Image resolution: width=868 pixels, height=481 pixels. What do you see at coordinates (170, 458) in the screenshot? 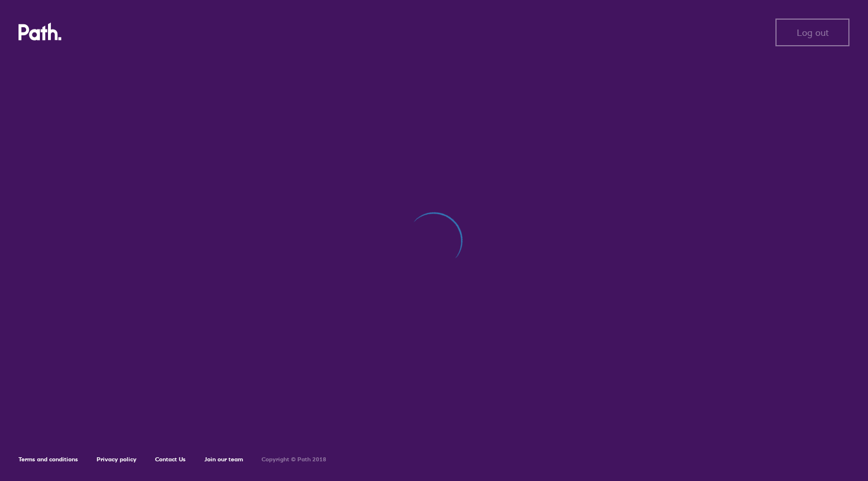
I see `a: Contact Us` at bounding box center [170, 458].